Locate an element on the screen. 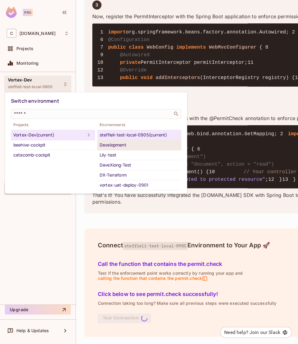 This screenshot has height=344, width=298. span: Projects is located at coordinates (53, 125).